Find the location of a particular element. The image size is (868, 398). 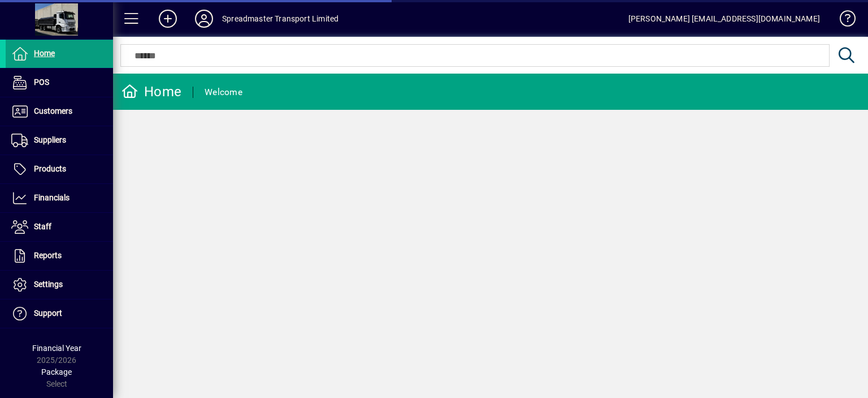

a: Support is located at coordinates (59, 313).